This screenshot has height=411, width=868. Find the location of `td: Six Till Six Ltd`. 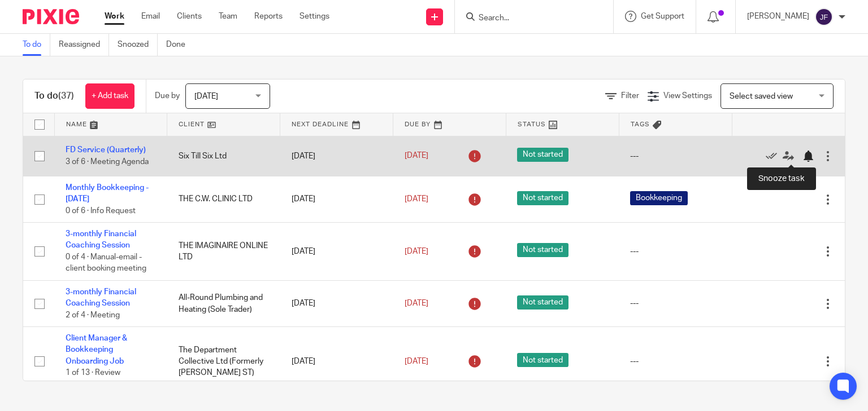

td: Six Till Six Ltd is located at coordinates (224, 156).